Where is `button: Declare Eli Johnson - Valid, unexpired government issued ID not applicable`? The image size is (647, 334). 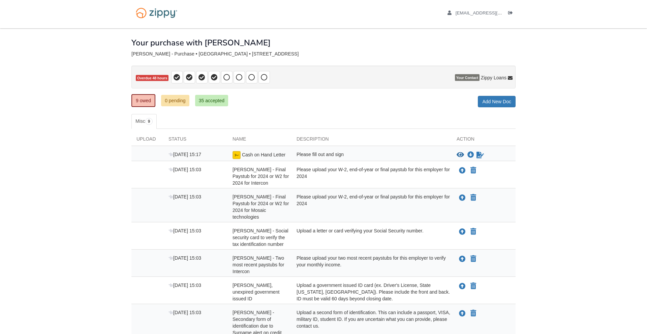
button: Declare Eli Johnson - Valid, unexpired government issued ID not applicable is located at coordinates (473, 287).